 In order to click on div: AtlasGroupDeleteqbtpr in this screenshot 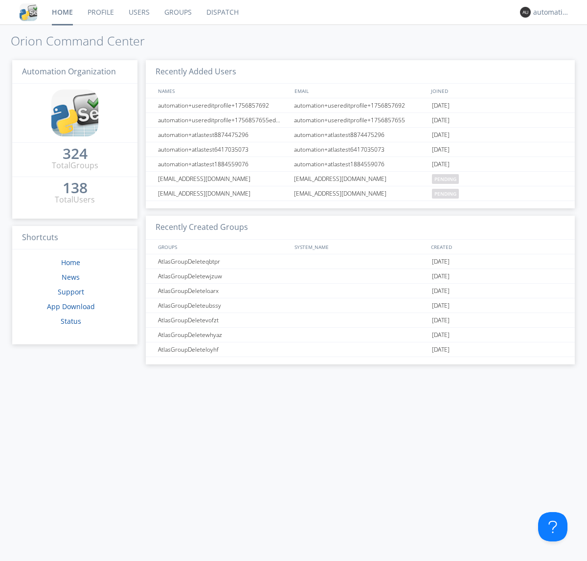, I will do `click(223, 261)`.